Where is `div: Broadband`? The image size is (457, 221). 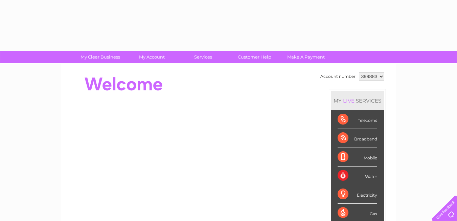 div: Broadband is located at coordinates (357, 138).